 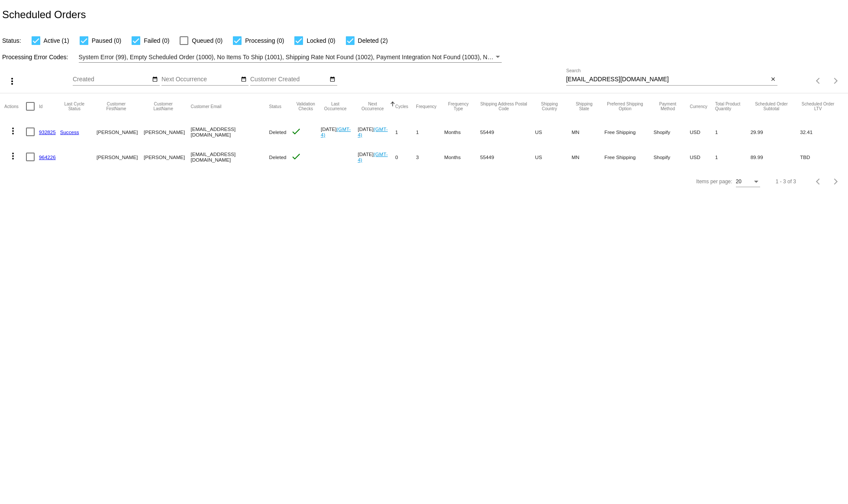 What do you see at coordinates (321, 41) in the screenshot?
I see `span: Locked (0)` at bounding box center [321, 41].